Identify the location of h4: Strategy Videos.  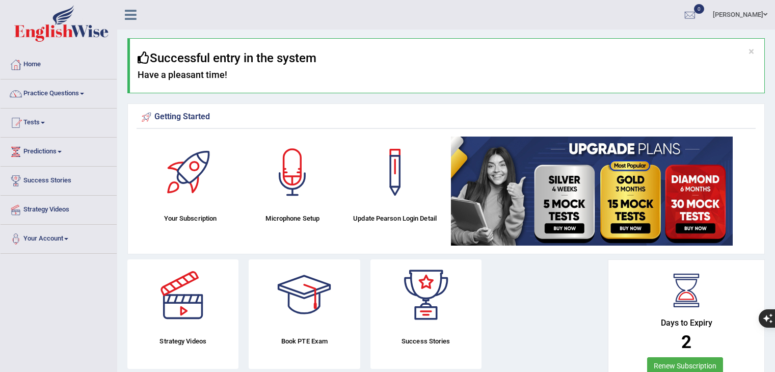
(183, 341).